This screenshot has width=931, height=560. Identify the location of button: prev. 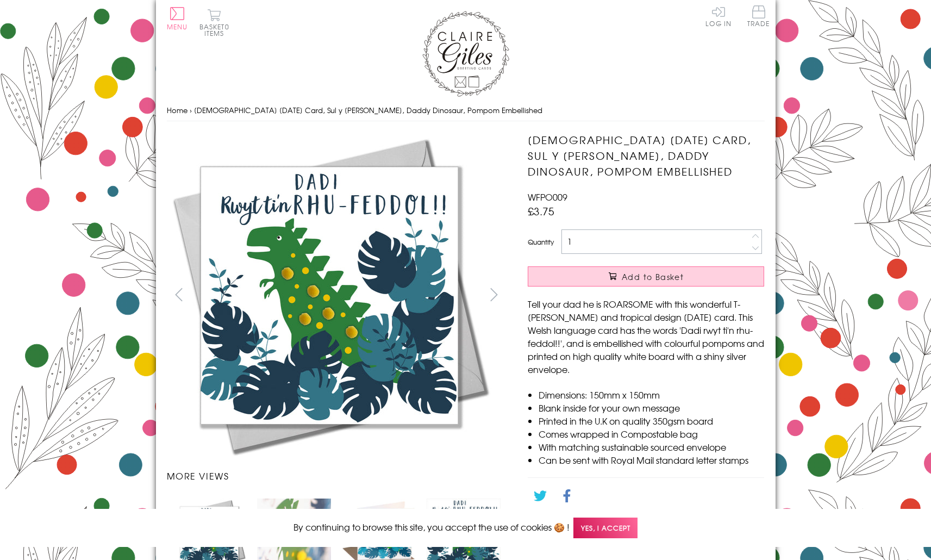
(179, 294).